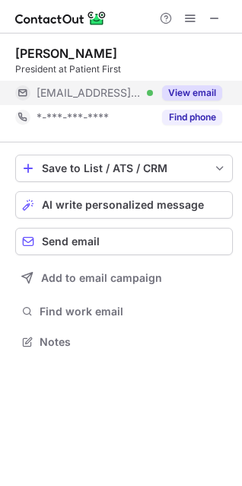 This screenshot has height=486, width=242. What do you see at coordinates (124, 168) in the screenshot?
I see `button: save-profile-one-click` at bounding box center [124, 168].